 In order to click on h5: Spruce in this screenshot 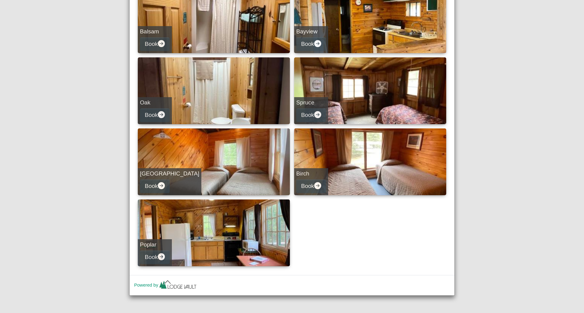, I will do `click(311, 103)`.